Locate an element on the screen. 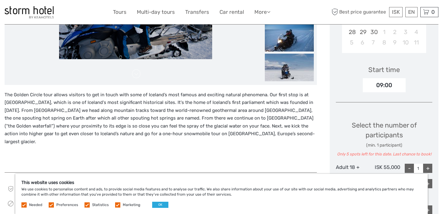  a: Tours is located at coordinates (120, 12).